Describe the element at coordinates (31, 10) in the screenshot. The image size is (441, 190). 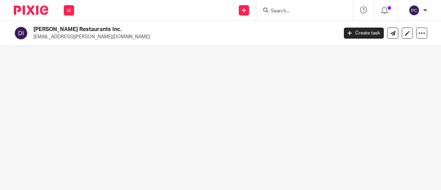
I see `img: Pixie` at that location.